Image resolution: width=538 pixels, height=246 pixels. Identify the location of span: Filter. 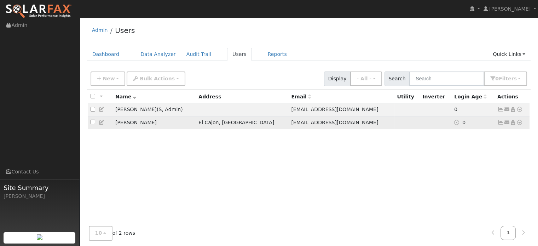
(507, 78).